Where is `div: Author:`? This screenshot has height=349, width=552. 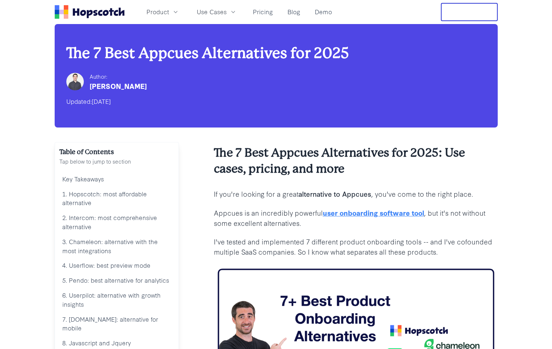
div: Author: is located at coordinates (118, 76).